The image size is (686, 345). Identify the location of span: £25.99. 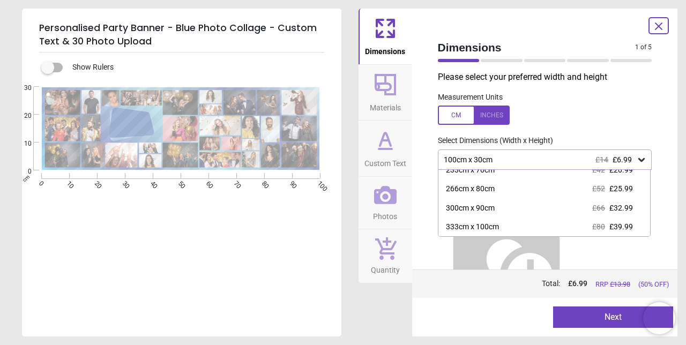
(621, 189).